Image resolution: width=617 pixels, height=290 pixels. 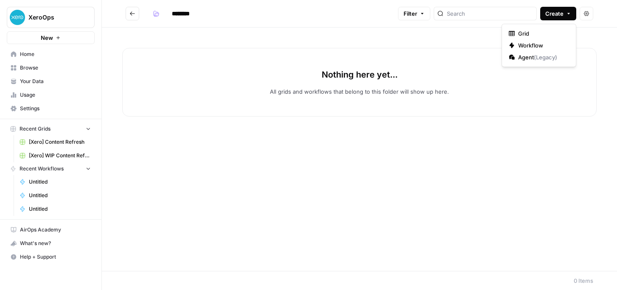 What do you see at coordinates (55, 156) in the screenshot?
I see `a: [Xero] WIP Content Refresh` at bounding box center [55, 156].